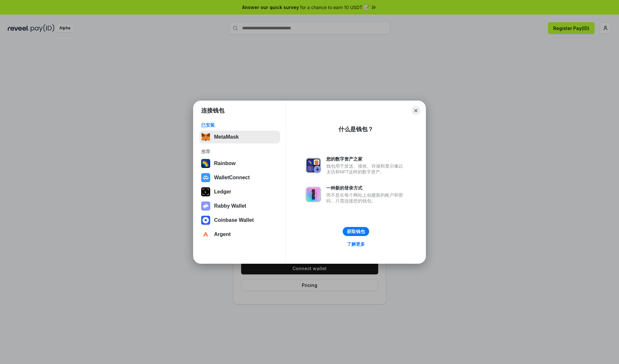  What do you see at coordinates (234, 220) in the screenshot?
I see `div: Coinbase Wallet` at bounding box center [234, 220].